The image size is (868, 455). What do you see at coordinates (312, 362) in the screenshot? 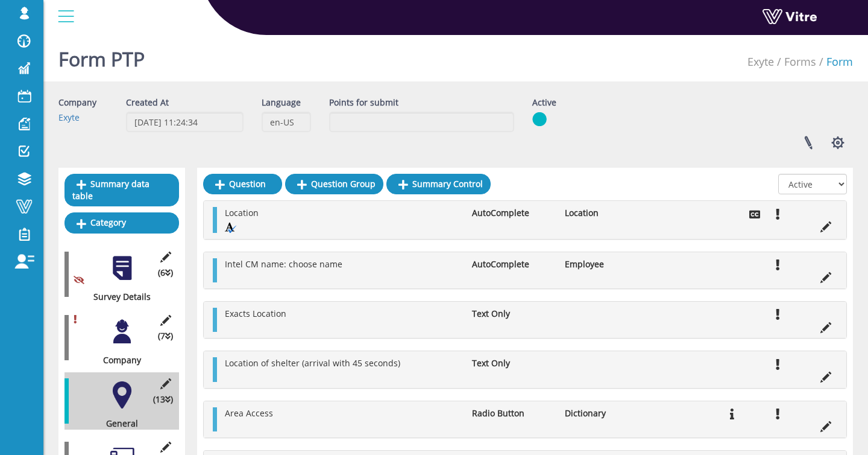
I see `span: Location of shelter (arrival with 45 seconds)` at bounding box center [312, 362].